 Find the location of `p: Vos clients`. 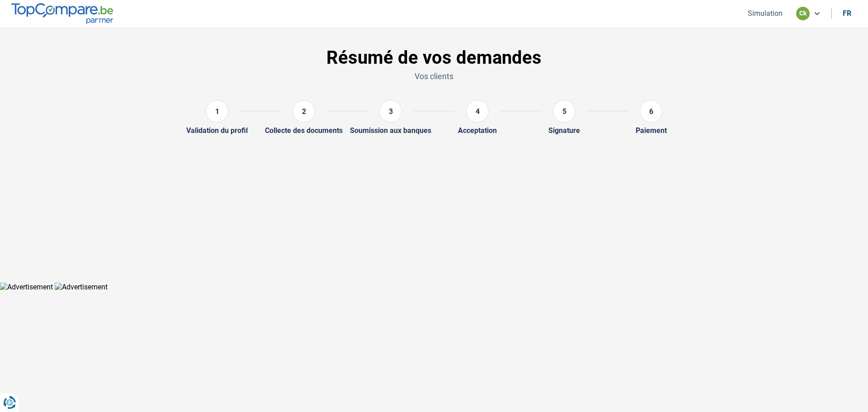

p: Vos clients is located at coordinates (434, 76).